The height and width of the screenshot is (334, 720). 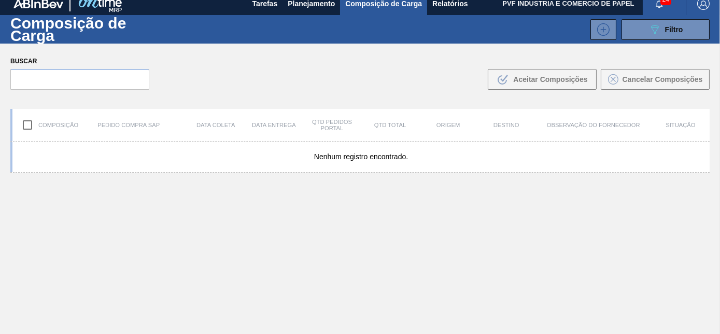 I want to click on button: Cancelar Composições, so click(x=655, y=79).